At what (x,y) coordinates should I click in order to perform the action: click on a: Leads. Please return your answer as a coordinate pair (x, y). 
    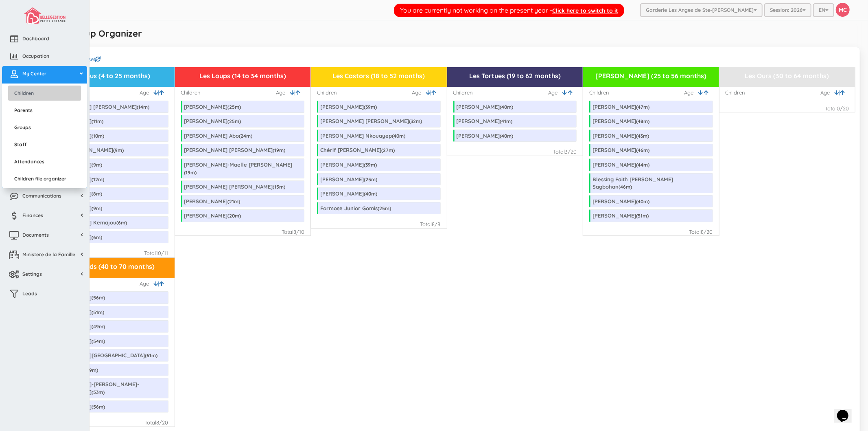
    Looking at the image, I should click on (44, 294).